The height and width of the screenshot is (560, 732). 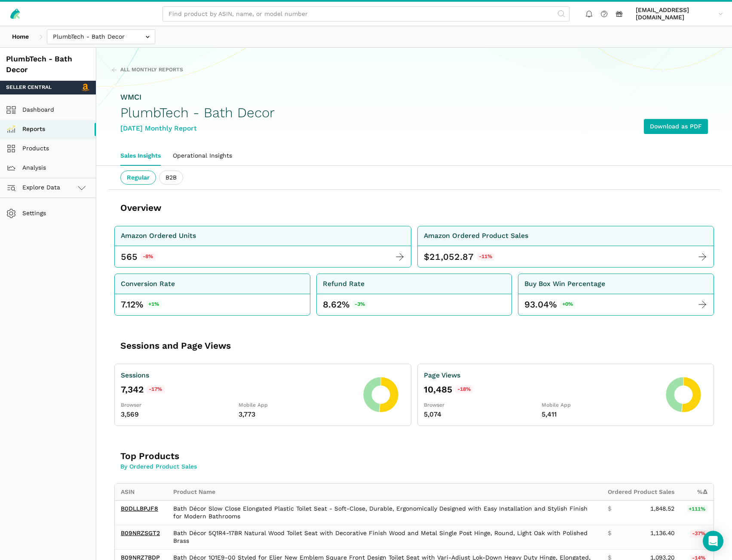 I want to click on h1: PlumbTech - Bath Decor, so click(x=198, y=113).